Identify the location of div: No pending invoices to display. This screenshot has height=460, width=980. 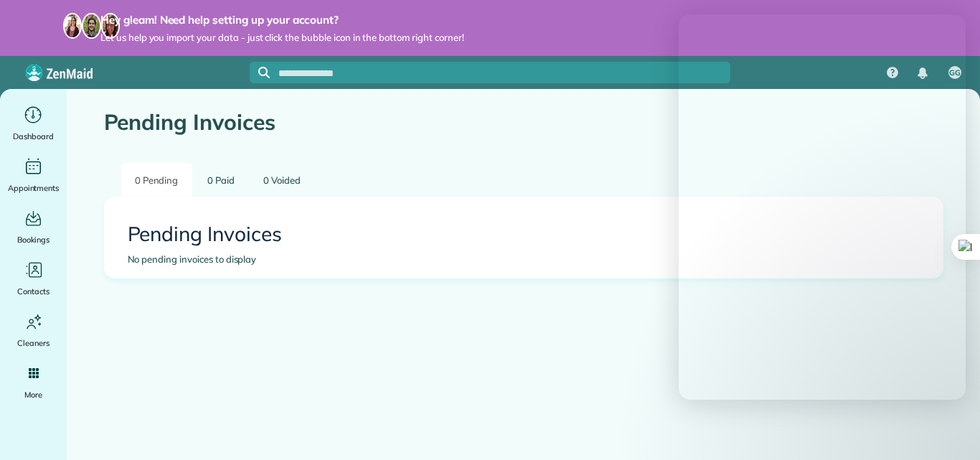
(524, 259).